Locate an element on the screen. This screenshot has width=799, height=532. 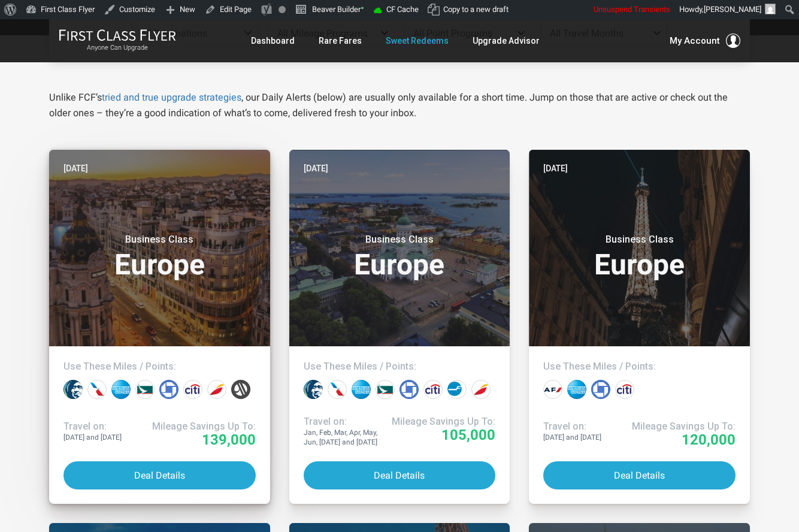
span: Unsuspend Transients is located at coordinates (632, 9).